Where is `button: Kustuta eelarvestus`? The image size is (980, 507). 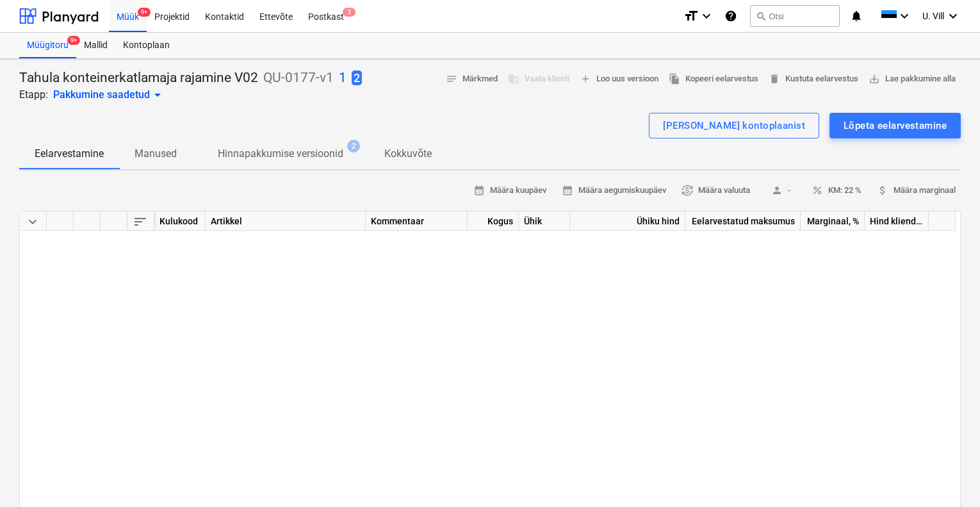
button: Kustuta eelarvestus is located at coordinates (813, 79).